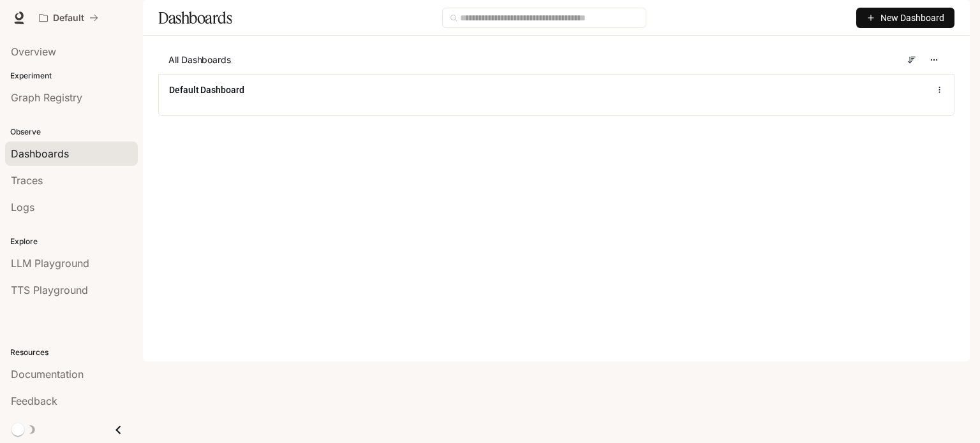  What do you see at coordinates (195, 18) in the screenshot?
I see `h1: Dashboards` at bounding box center [195, 18].